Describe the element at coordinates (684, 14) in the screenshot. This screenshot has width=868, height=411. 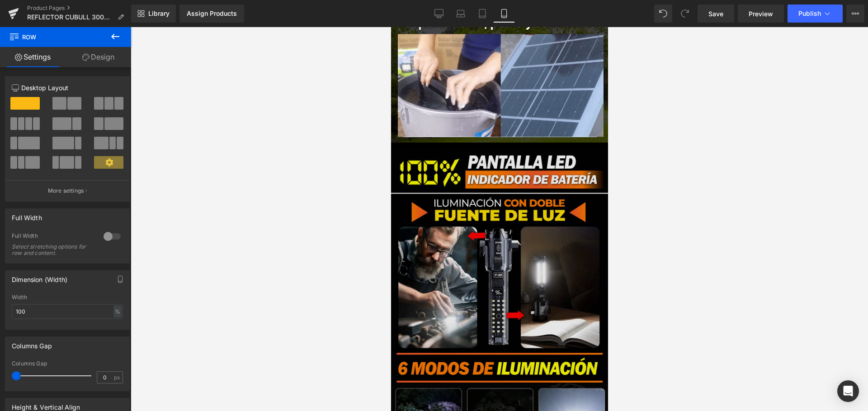
I see `button: Redo` at that location.